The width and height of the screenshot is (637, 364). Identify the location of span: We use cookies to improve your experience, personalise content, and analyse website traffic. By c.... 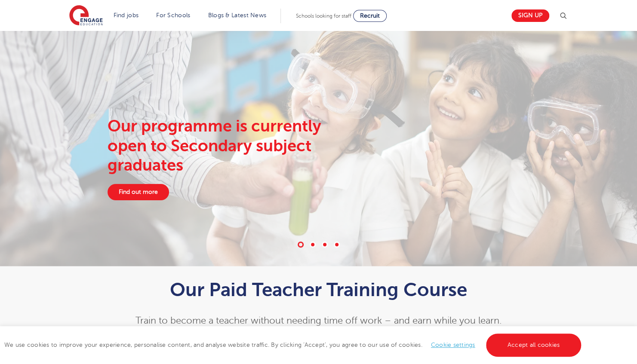
(294, 345).